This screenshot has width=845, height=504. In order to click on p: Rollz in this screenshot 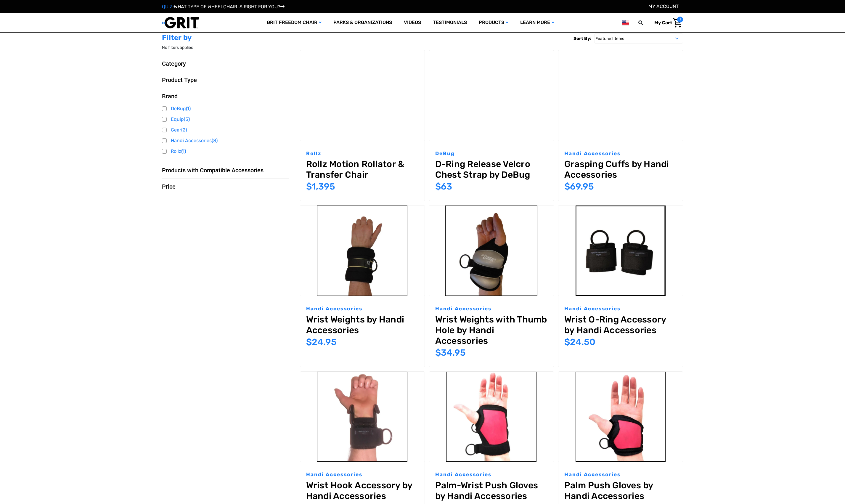, I will do `click(362, 154)`.